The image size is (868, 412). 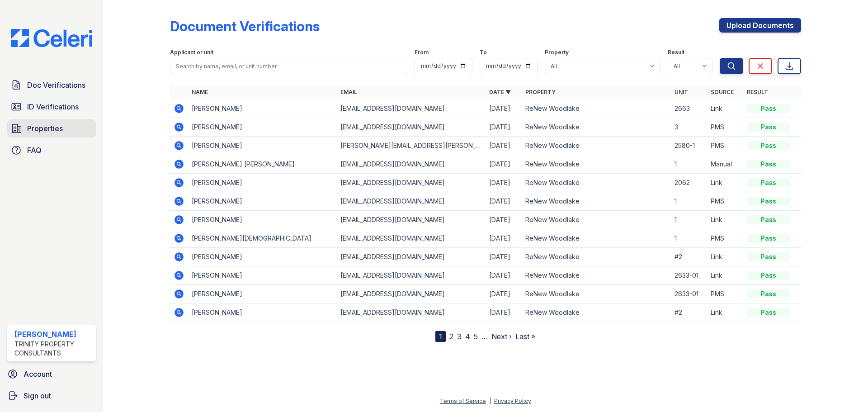 I want to click on a: Properties, so click(x=52, y=128).